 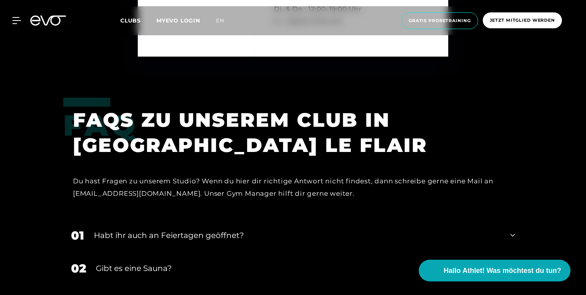 I want to click on a: Gratis Probetraining, so click(x=440, y=21).